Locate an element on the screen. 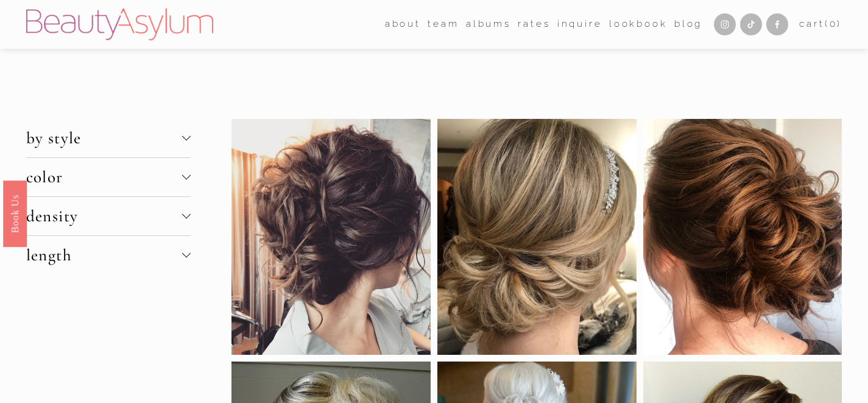  a: Inquire is located at coordinates (579, 25).